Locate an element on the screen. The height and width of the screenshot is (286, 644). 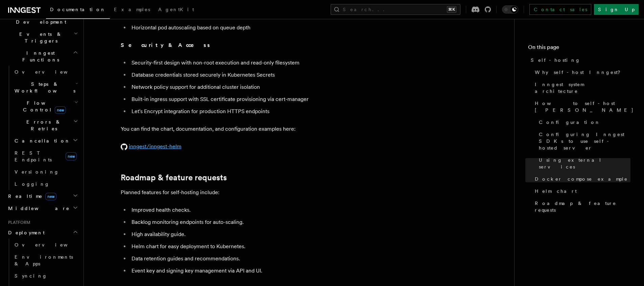
span: Errors & Retries is located at coordinates (43, 125).